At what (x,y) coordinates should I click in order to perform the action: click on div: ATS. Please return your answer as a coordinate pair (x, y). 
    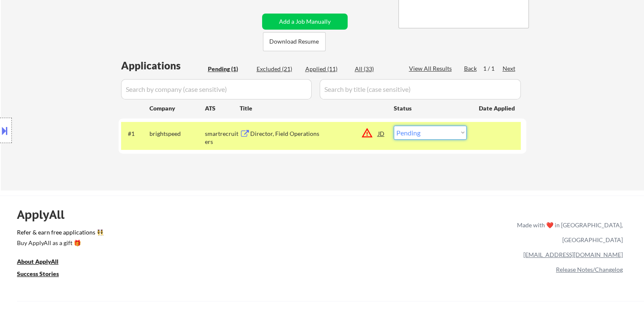
    Looking at the image, I should click on (222, 109).